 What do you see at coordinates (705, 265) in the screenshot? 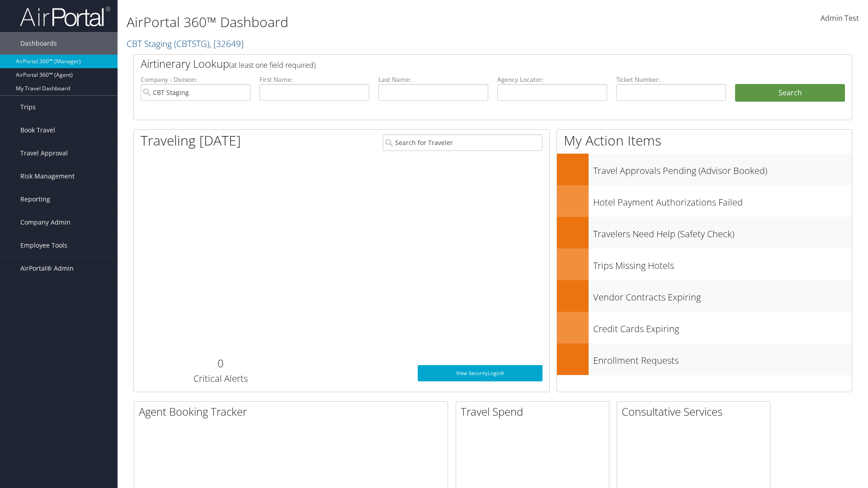
I see `a: Trips Missing Hotels` at bounding box center [705, 265].